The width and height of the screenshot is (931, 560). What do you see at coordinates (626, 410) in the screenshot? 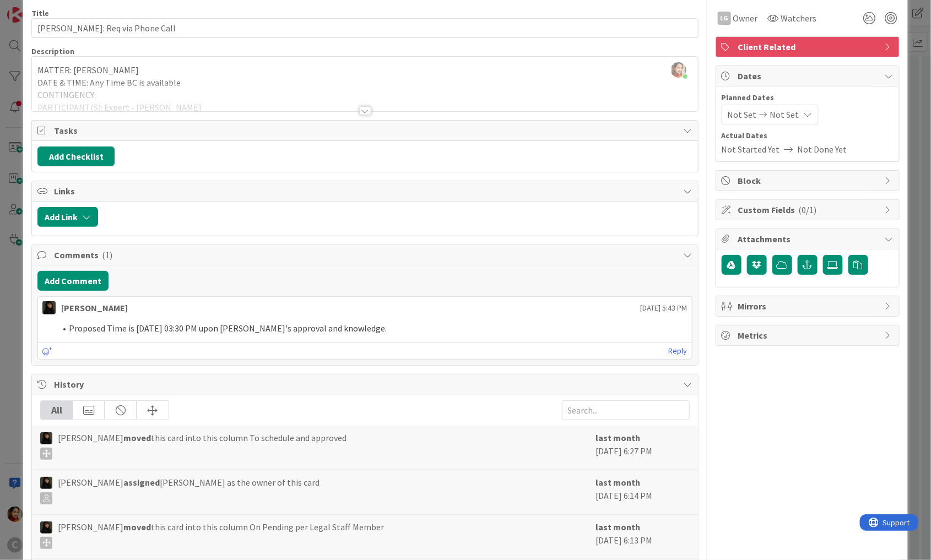
I see `input: Search...` at bounding box center [626, 410].